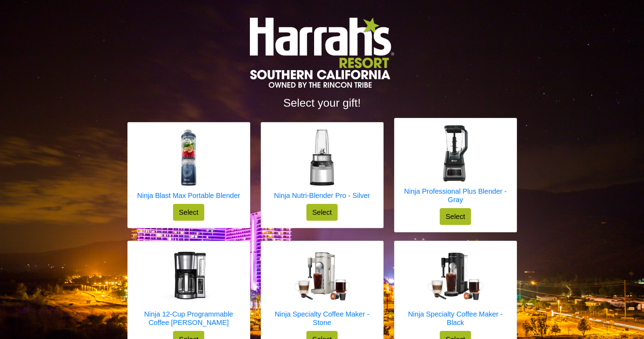 The image size is (644, 339). Describe the element at coordinates (456, 196) in the screenshot. I see `h5: Ninja Professional Plus Blender - Gray` at that location.